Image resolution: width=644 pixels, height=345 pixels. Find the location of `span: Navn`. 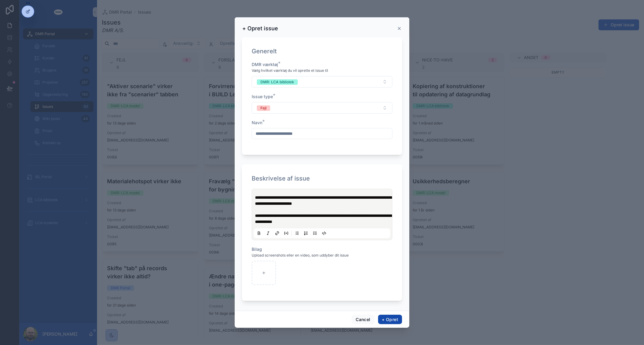

span: Navn is located at coordinates (257, 123).